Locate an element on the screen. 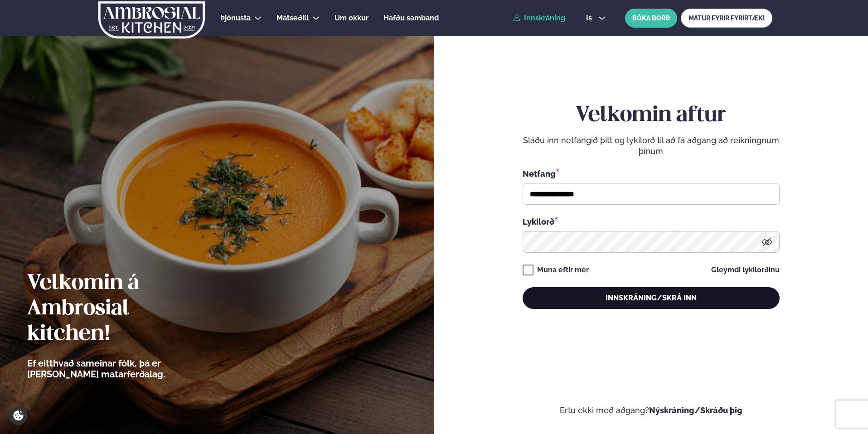 Image resolution: width=868 pixels, height=434 pixels. button: BÓKA BORÐ is located at coordinates (651, 18).